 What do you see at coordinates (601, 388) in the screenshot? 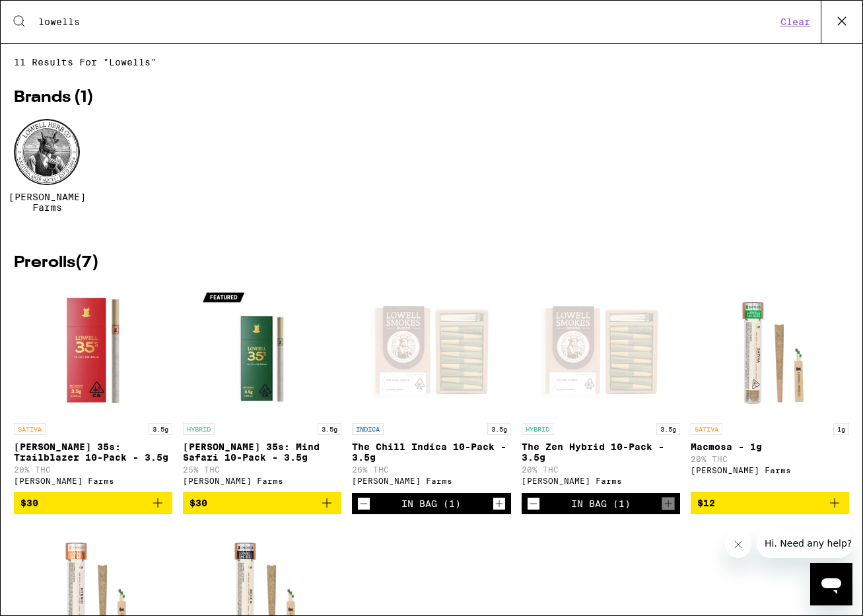
I see `a: Open page for The Zen Hybrid 10-Pack - 3.5g from Lowell Farms` at bounding box center [601, 388].